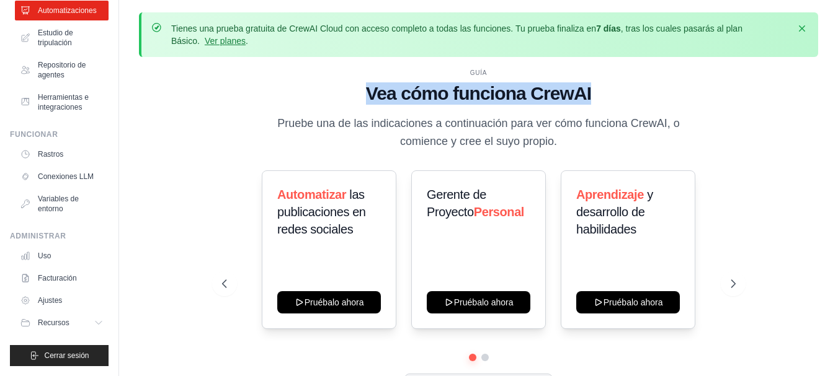  I want to click on font: Administrar, so click(38, 236).